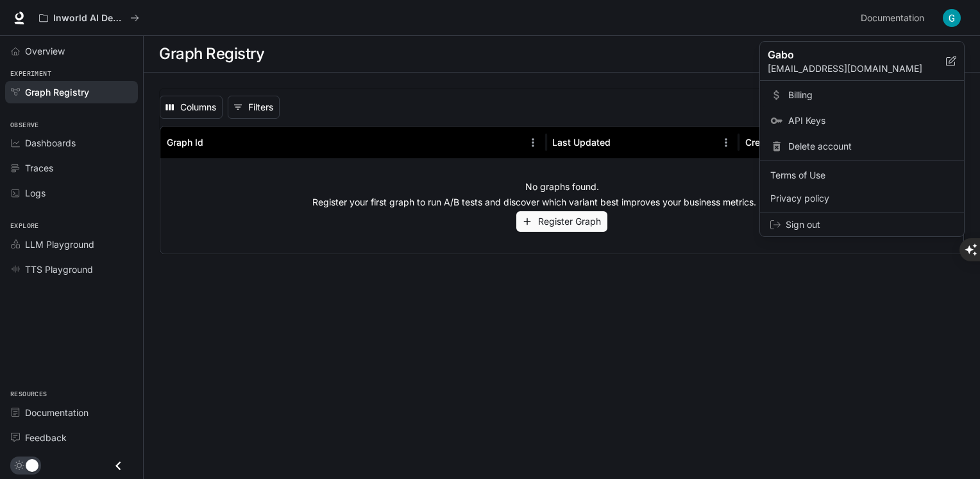 The image size is (980, 479). Describe the element at coordinates (862, 198) in the screenshot. I see `span: Privacy policy` at that location.